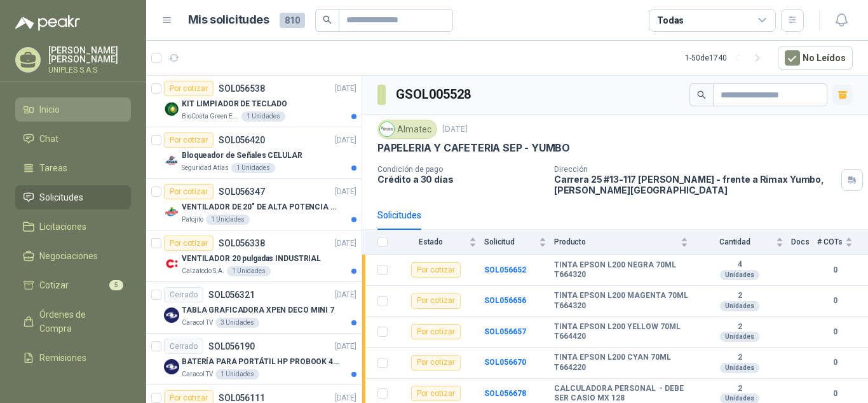 The height and width of the screenshot is (403, 868). I want to click on b: TINTA EPSON L200 YELLOW 70ML T664420, so click(621, 332).